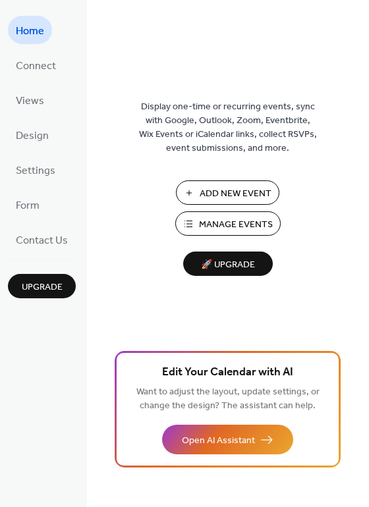 The height and width of the screenshot is (507, 369). What do you see at coordinates (227, 192) in the screenshot?
I see `button: Add New Event` at bounding box center [227, 192].